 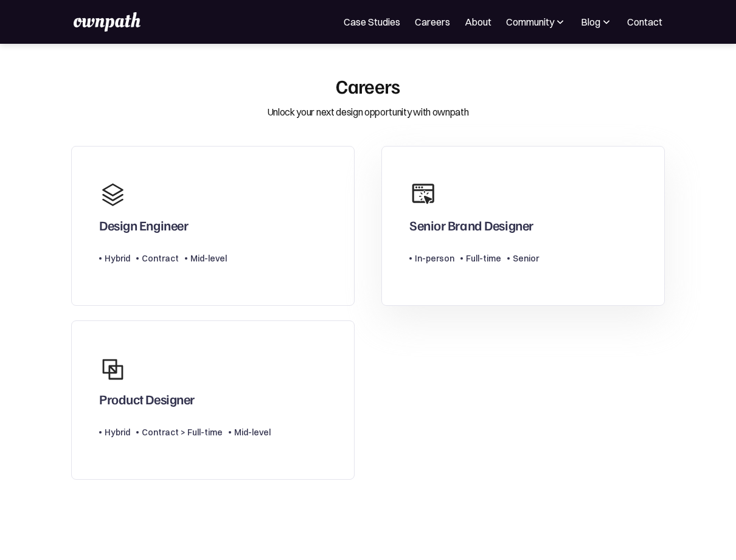 I want to click on div: Design Engineer, so click(x=143, y=225).